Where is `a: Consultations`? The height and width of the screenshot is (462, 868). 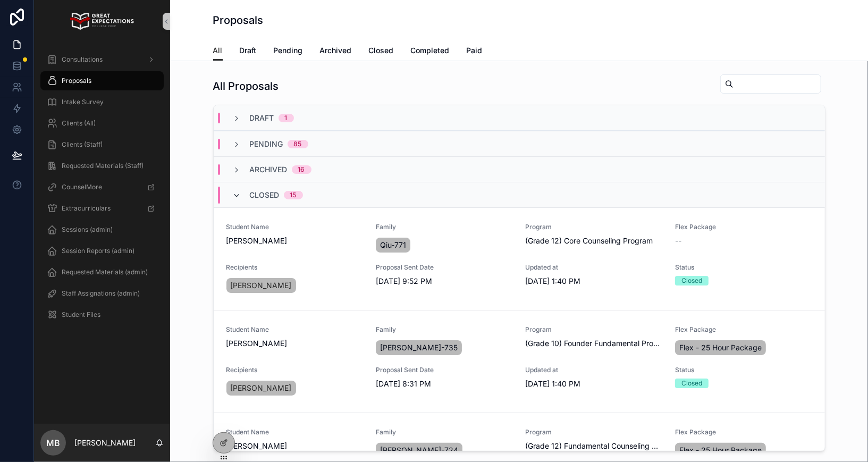
a: Consultations is located at coordinates (102, 60).